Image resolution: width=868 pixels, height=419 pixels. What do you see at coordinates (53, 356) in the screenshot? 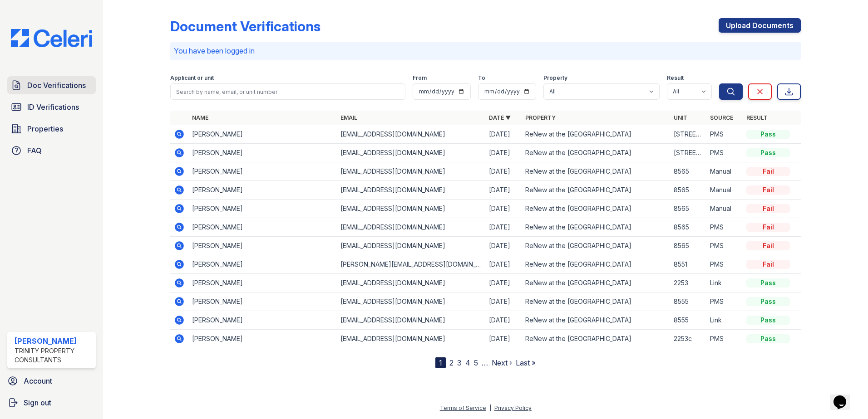
I see `div: Trinity Property Consultants` at bounding box center [53, 356].